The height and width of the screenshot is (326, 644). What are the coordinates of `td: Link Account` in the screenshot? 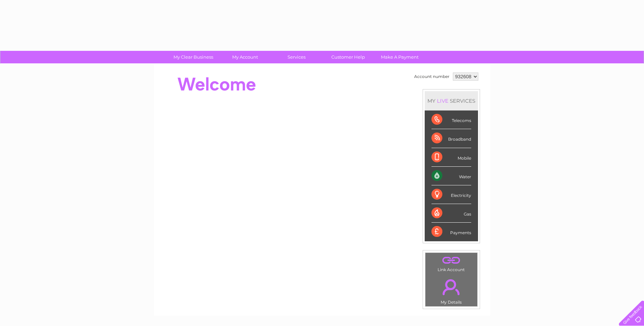 It's located at (452, 264).